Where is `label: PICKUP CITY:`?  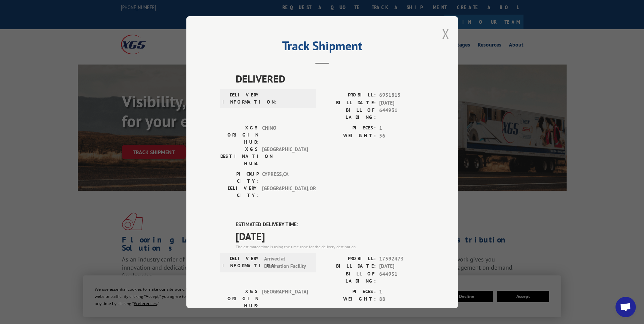
label: PICKUP CITY: is located at coordinates (239, 178).